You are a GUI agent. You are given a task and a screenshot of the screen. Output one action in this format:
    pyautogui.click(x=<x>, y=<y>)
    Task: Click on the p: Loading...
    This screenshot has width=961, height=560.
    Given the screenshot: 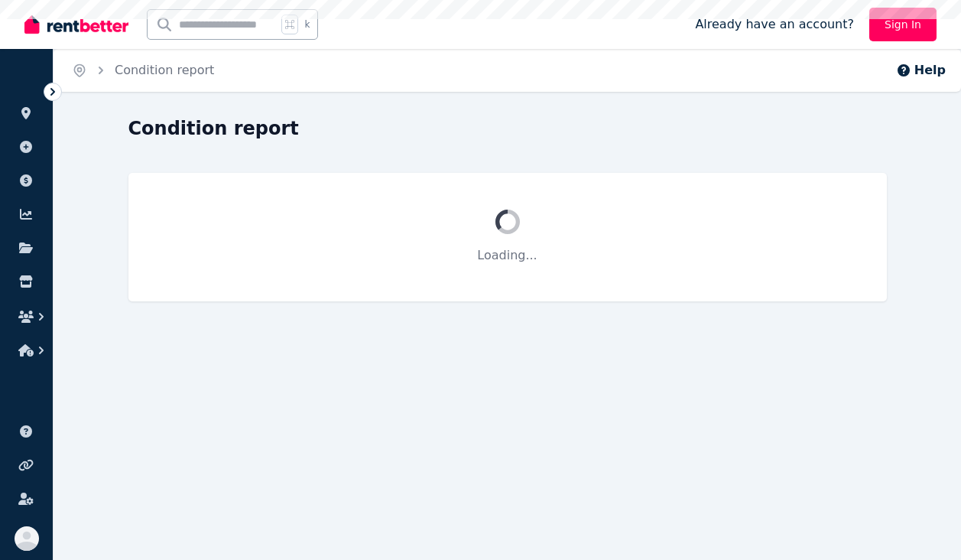 What is the action you would take?
    pyautogui.click(x=508, y=256)
    